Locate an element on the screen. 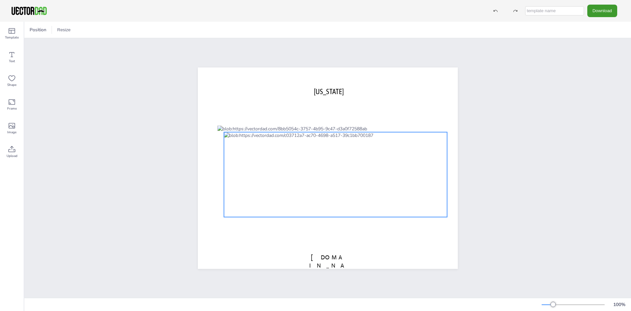  span: Position is located at coordinates (38, 30).